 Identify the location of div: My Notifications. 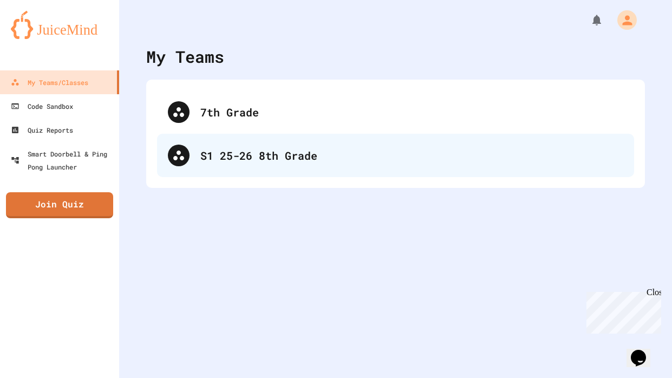
(588, 20).